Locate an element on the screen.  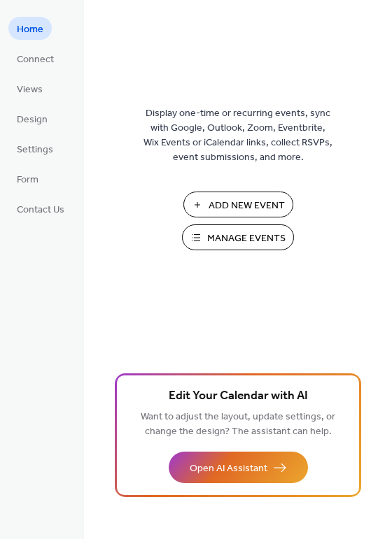
span: Connect is located at coordinates (35, 59).